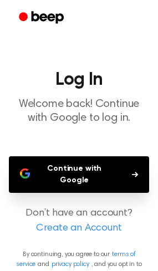 This screenshot has width=158, height=271. Describe the element at coordinates (75, 260) in the screenshot. I see `a: terms of service` at that location.